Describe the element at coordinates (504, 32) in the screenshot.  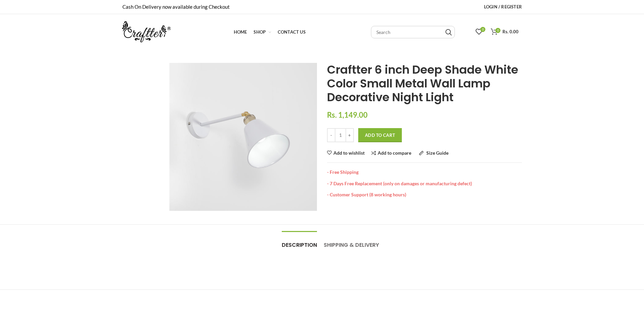
I see `a: 0 Rs. 0.00` at that location.